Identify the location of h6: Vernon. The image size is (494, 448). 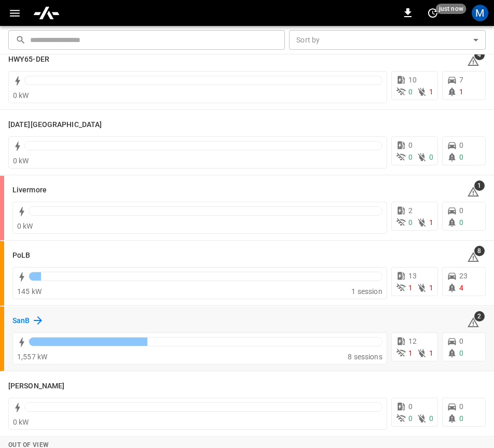
(36, 386).